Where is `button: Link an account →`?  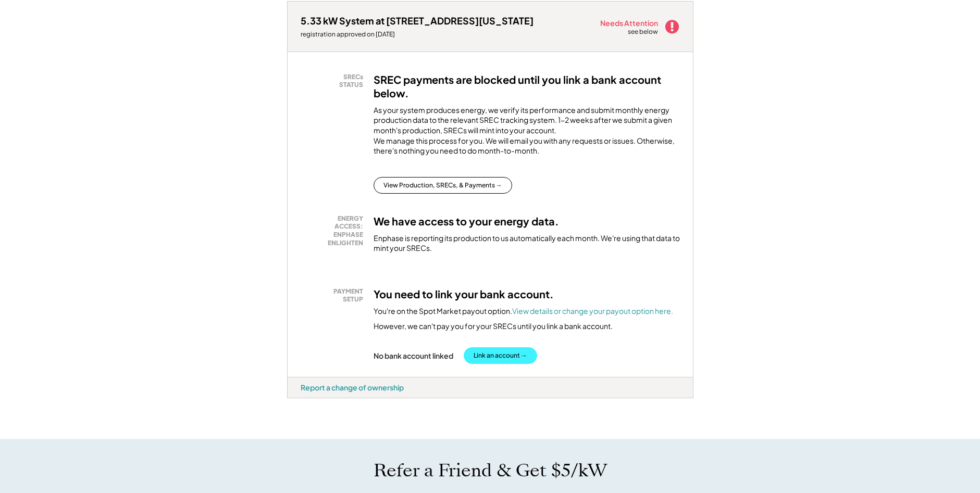
button: Link an account → is located at coordinates (500, 355).